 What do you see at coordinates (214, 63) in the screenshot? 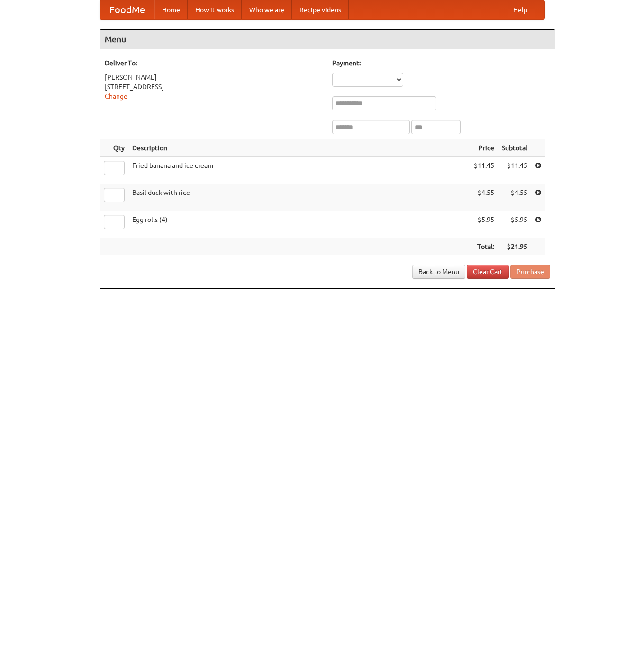
I see `h5: Deliver To:` at bounding box center [214, 63].